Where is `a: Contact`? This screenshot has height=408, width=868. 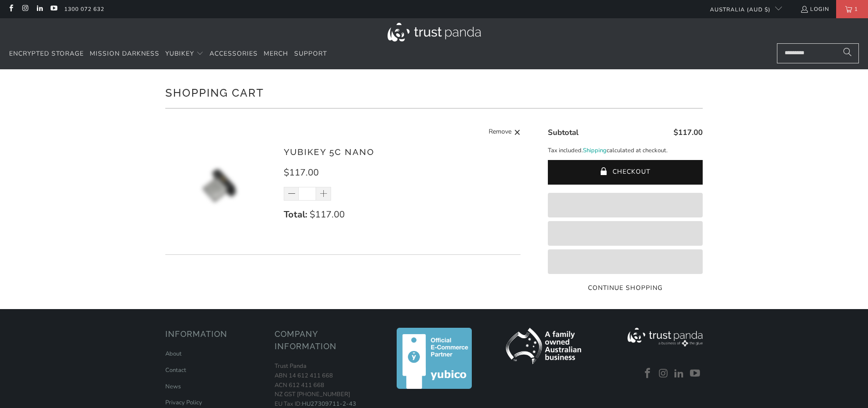
a: Contact is located at coordinates (176, 370).